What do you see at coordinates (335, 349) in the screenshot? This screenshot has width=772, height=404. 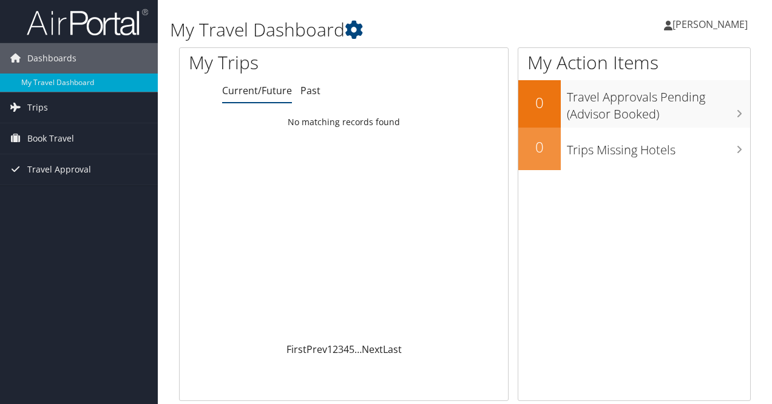 I see `a: 2` at bounding box center [335, 349].